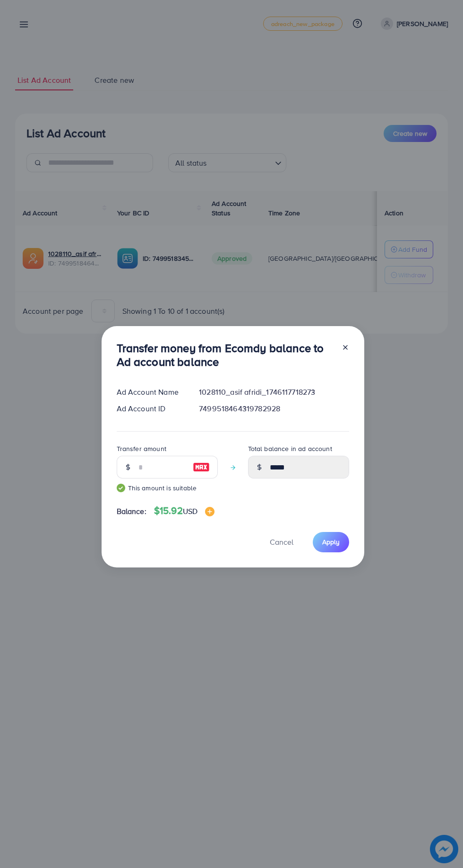 This screenshot has width=463, height=868. Describe the element at coordinates (274, 408) in the screenshot. I see `div: 7499518464319782928` at that location.